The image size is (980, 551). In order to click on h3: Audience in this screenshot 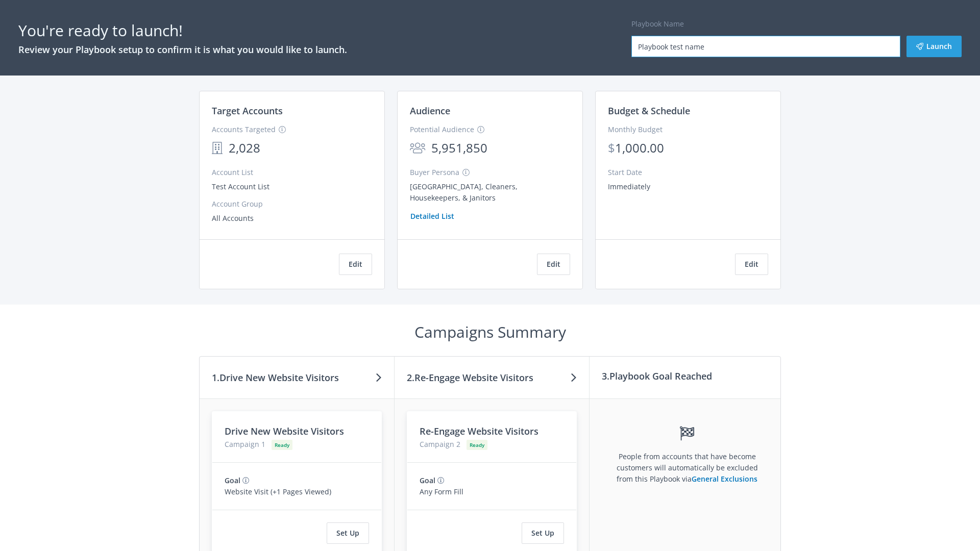, I will do `click(430, 111)`.